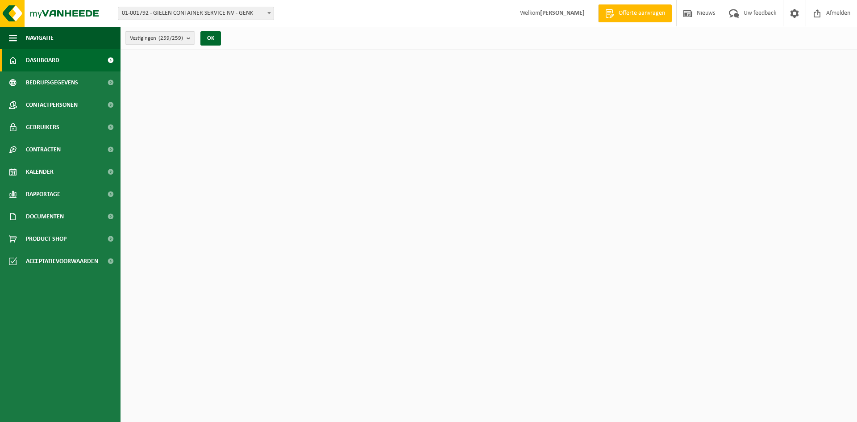  What do you see at coordinates (171, 38) in the screenshot?
I see `count: (259/259)` at bounding box center [171, 38].